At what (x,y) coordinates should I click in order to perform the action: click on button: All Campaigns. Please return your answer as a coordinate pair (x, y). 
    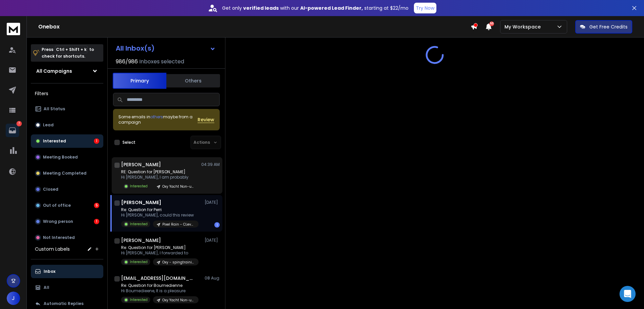
    Looking at the image, I should click on (67, 71).